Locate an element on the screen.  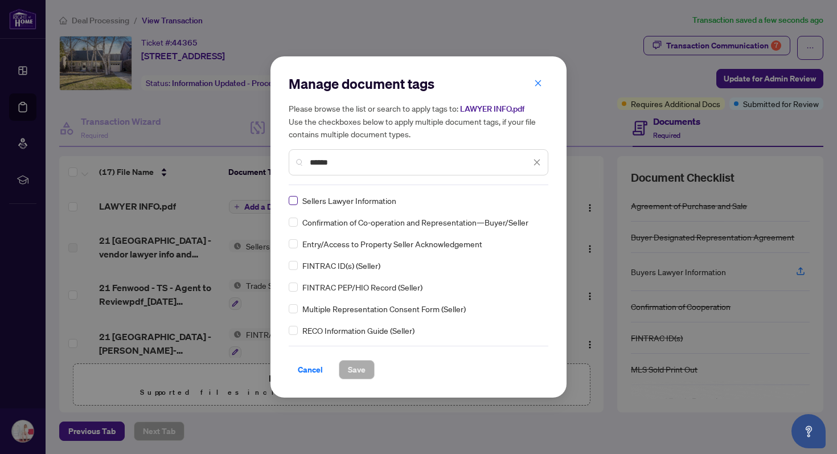
button: Save is located at coordinates (356, 369).